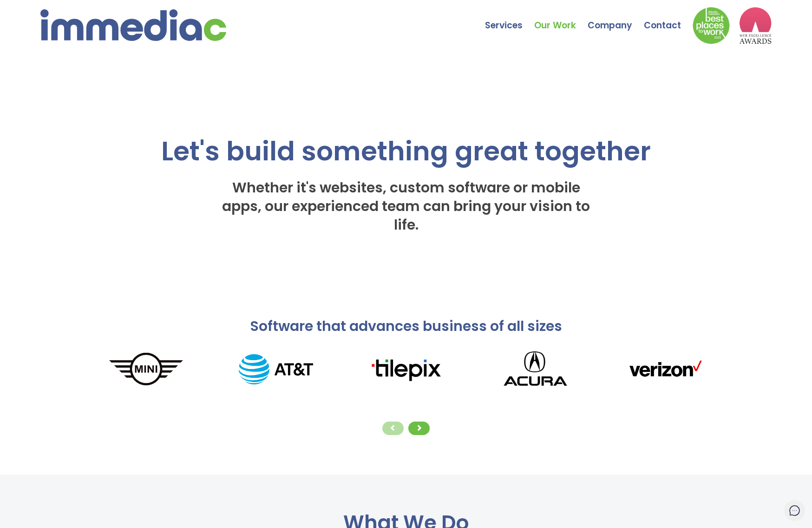 This screenshot has width=812, height=528. I want to click on a: Contact, so click(668, 19).